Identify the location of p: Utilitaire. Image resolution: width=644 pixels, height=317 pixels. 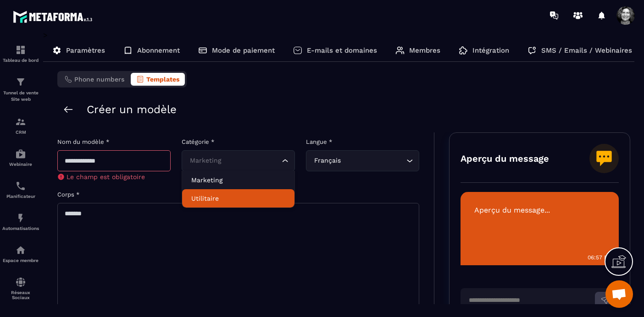
(238, 198).